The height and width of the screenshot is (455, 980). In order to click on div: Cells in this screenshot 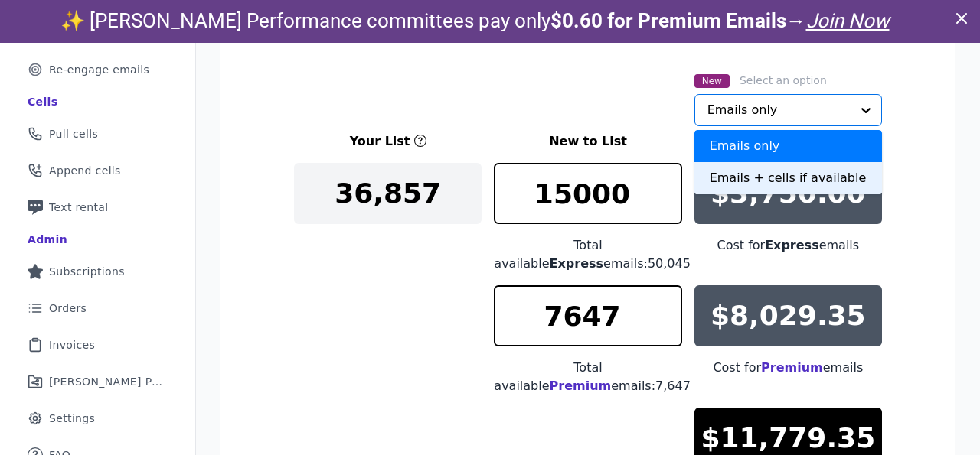, I will do `click(42, 102)`.